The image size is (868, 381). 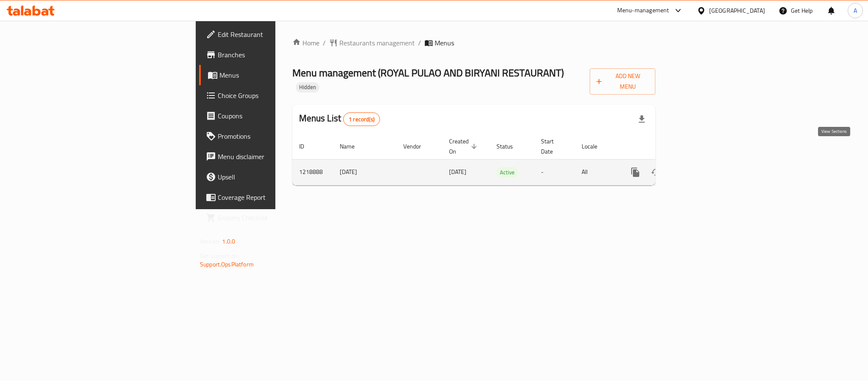 What do you see at coordinates (553, 147) in the screenshot?
I see `span: Start Date` at bounding box center [553, 147].